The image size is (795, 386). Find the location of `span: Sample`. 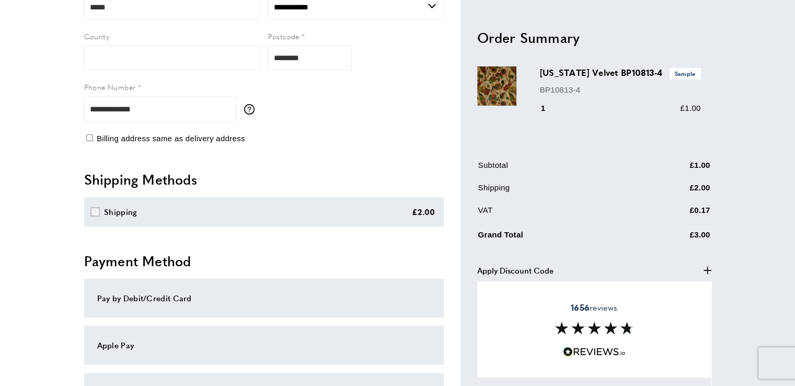

span: Sample is located at coordinates (685, 74).